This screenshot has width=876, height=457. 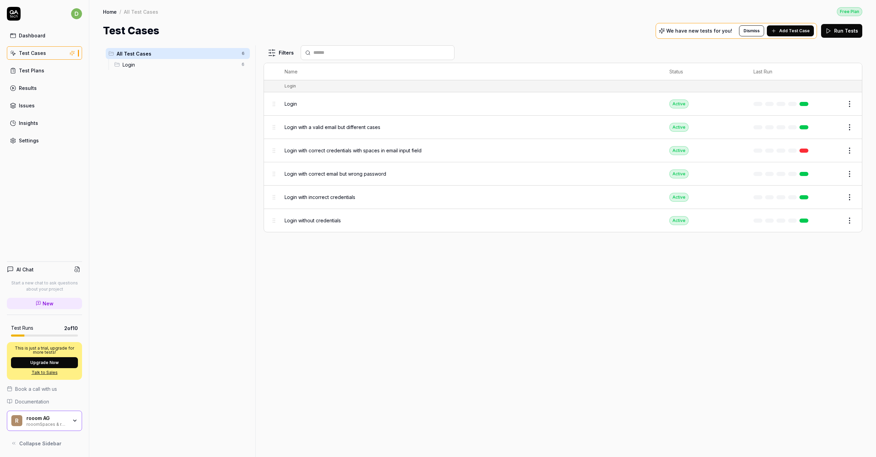 What do you see at coordinates (332, 127) in the screenshot?
I see `span: Login with a valid email but different cases` at bounding box center [332, 127].